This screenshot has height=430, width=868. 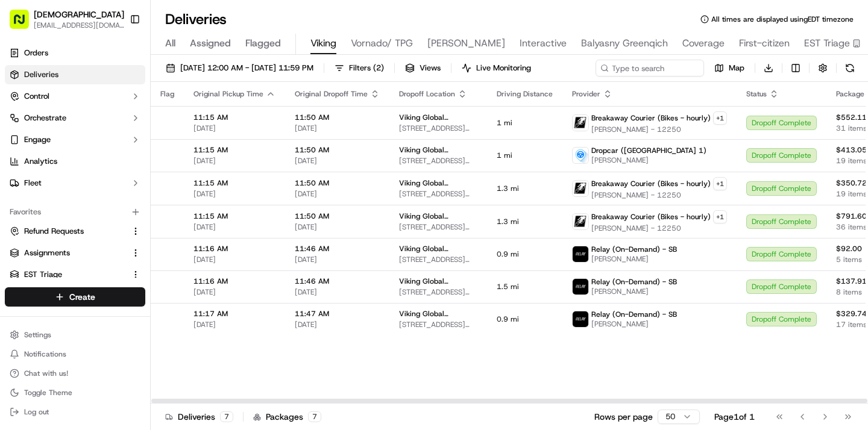 I want to click on a: Analytics, so click(x=75, y=161).